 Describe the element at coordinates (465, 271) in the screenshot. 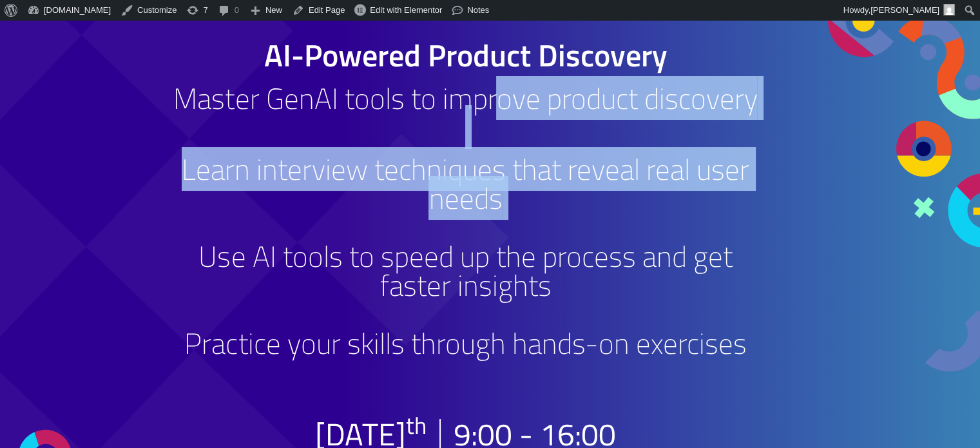

I see `h3: Learn interview techniques that reveal real user needs Use AI tools to speed up the process and g...` at that location.